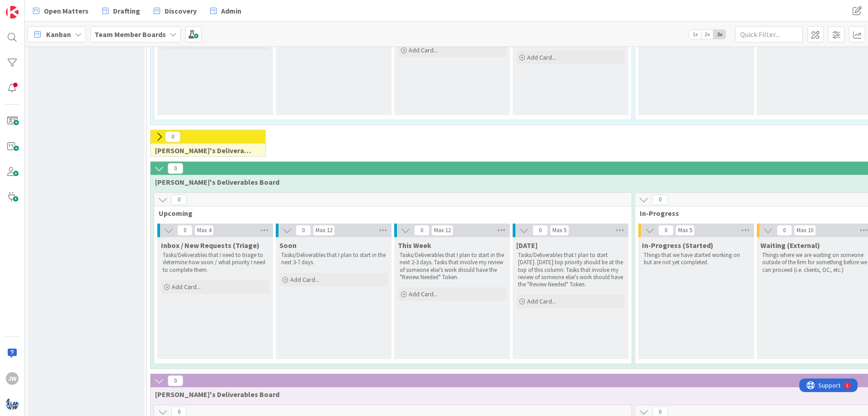 Image resolution: width=868 pixels, height=416 pixels. What do you see at coordinates (66, 11) in the screenshot?
I see `span: Open Matters` at bounding box center [66, 11].